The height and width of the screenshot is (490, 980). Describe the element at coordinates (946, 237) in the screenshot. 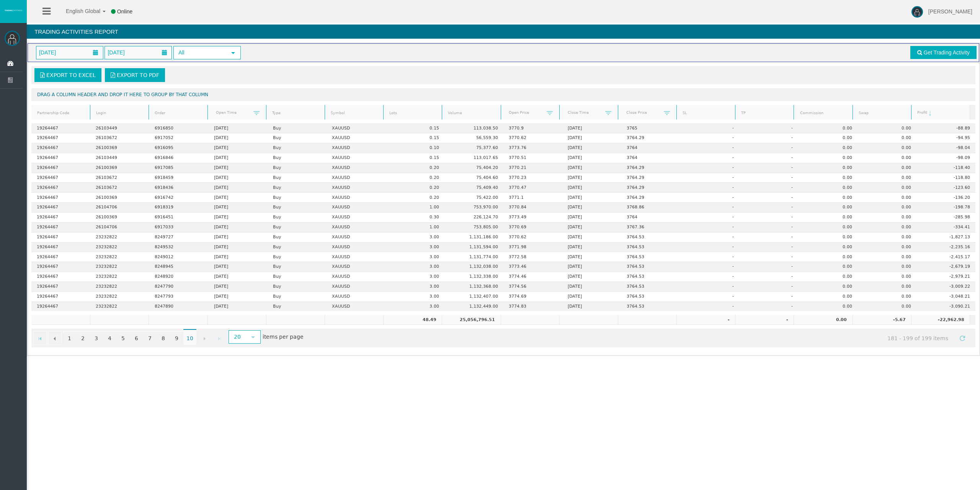

I see `td: -1,827.13` at that location.